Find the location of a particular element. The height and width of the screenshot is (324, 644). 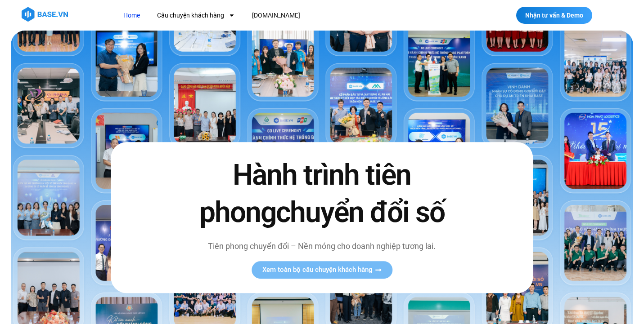

span: chuyển đổi số is located at coordinates (360, 213).